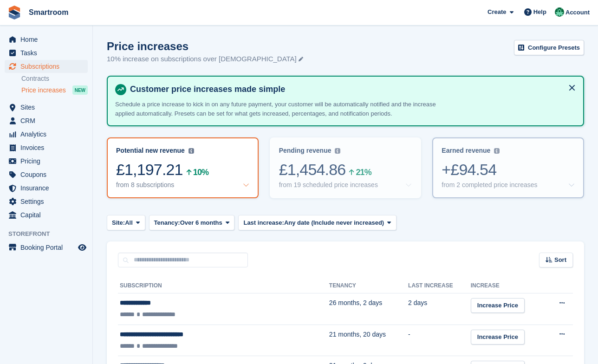  Describe the element at coordinates (306, 150) in the screenshot. I see `div: Pending revenue` at that location.